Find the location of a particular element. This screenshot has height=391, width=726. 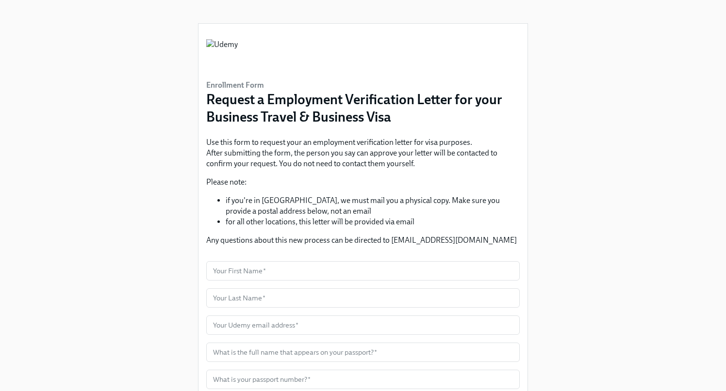

h6: Enrollment Form is located at coordinates (363, 85).